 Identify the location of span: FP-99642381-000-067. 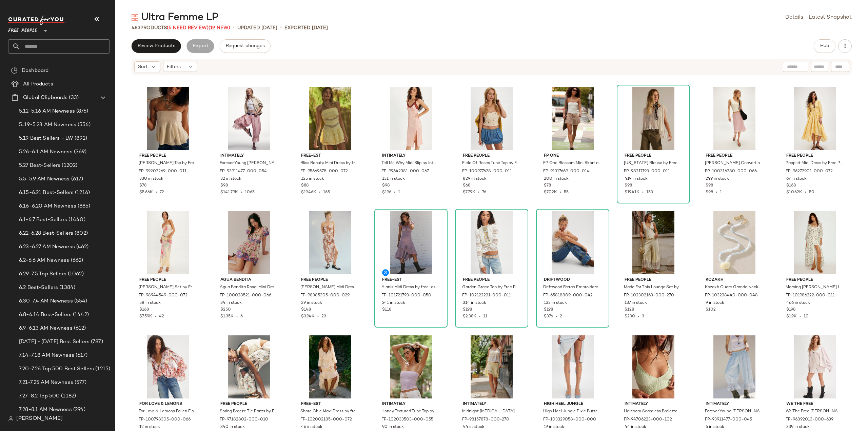
(405, 171).